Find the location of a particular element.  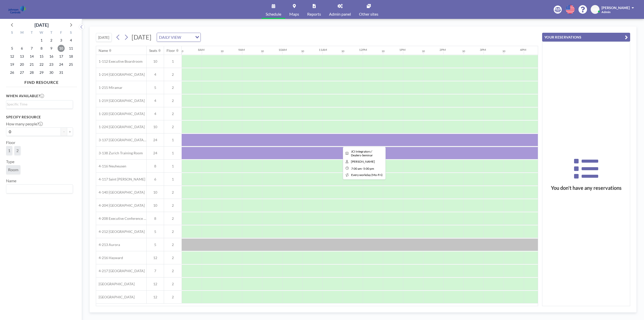

label: Name is located at coordinates (11, 181).